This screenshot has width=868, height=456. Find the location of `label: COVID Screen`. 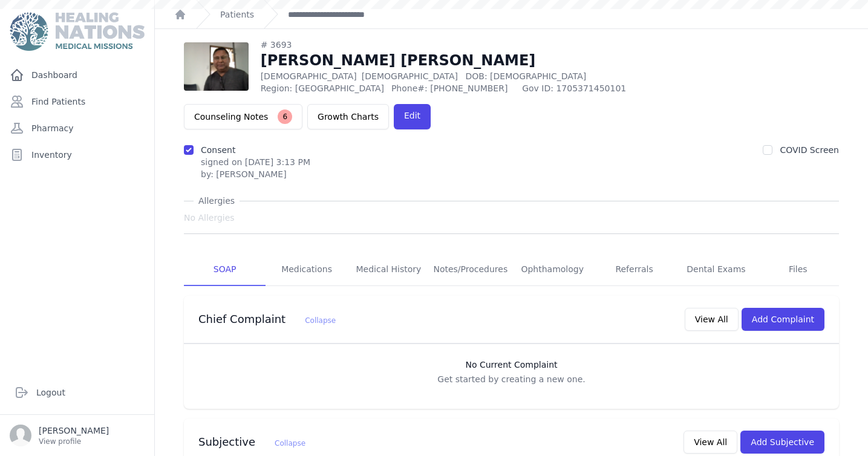

label: COVID Screen is located at coordinates (809, 150).